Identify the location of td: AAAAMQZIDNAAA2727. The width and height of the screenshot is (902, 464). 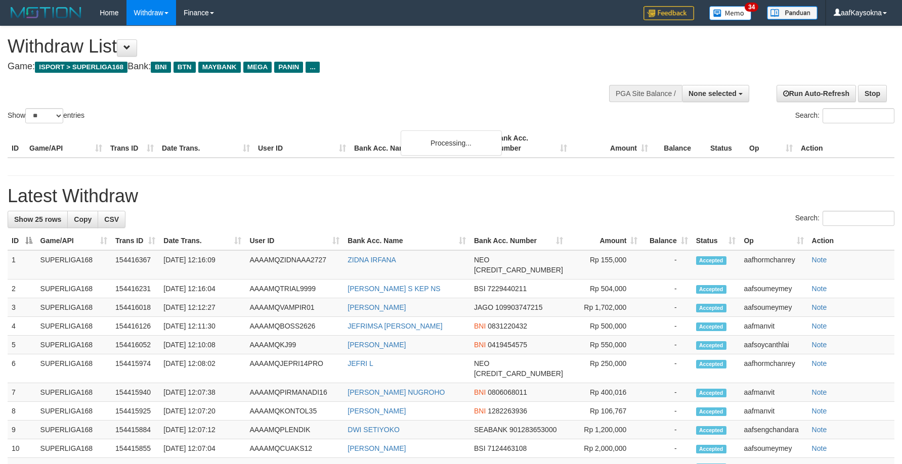
(294, 265).